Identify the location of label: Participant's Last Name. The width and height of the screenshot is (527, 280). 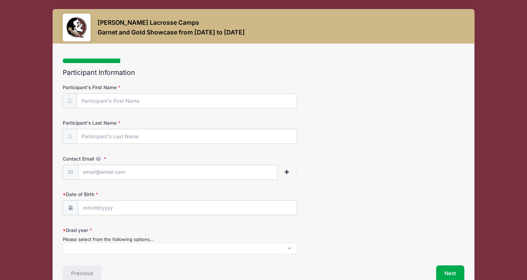
(130, 123).